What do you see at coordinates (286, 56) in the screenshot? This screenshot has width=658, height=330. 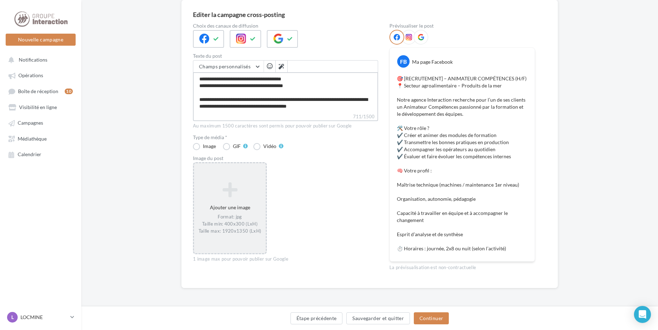 I see `label: Texte du post` at bounding box center [286, 56].